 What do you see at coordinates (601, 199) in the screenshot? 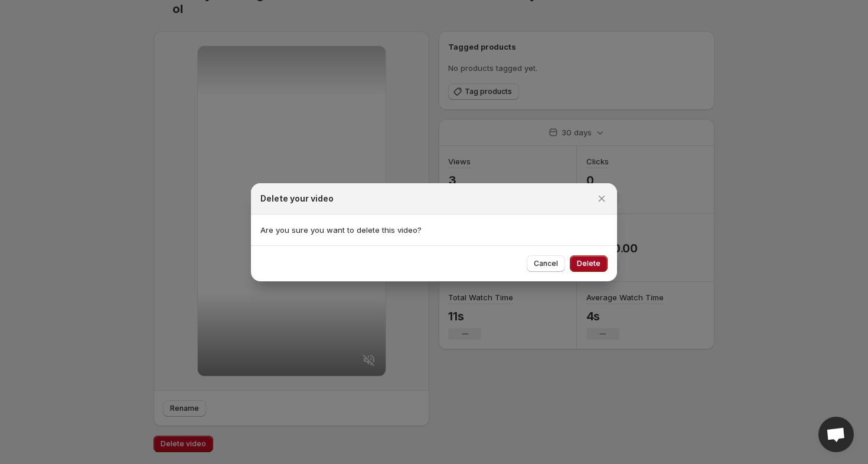
I see `button: Close` at bounding box center [601, 199].